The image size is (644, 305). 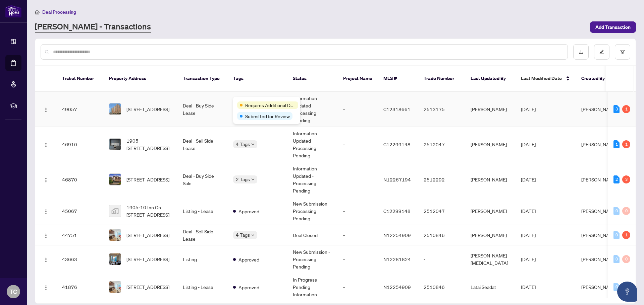 What do you see at coordinates (312, 211) in the screenshot?
I see `td: New Submission - Processing Pending` at bounding box center [312, 211].